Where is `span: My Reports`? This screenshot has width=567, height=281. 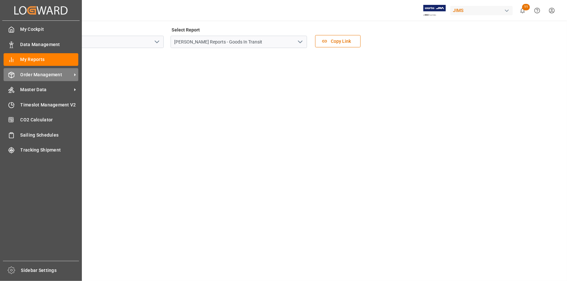 span: My Reports is located at coordinates (49, 59).